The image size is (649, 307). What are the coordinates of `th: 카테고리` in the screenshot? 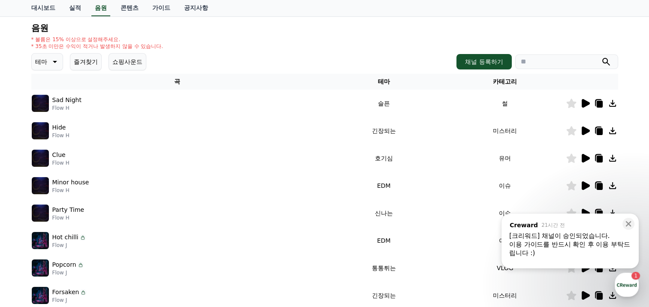 It's located at (505, 82).